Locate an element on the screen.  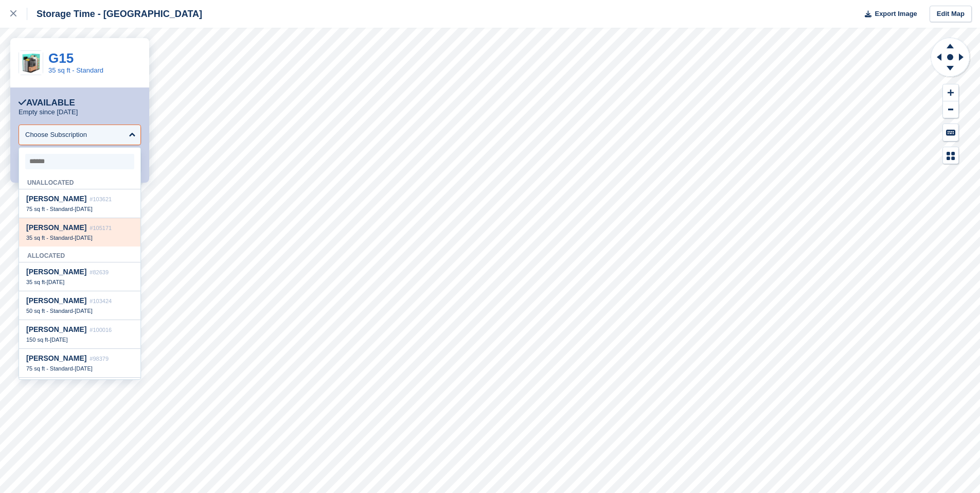
span: 35 sq ft is located at coordinates (35, 282).